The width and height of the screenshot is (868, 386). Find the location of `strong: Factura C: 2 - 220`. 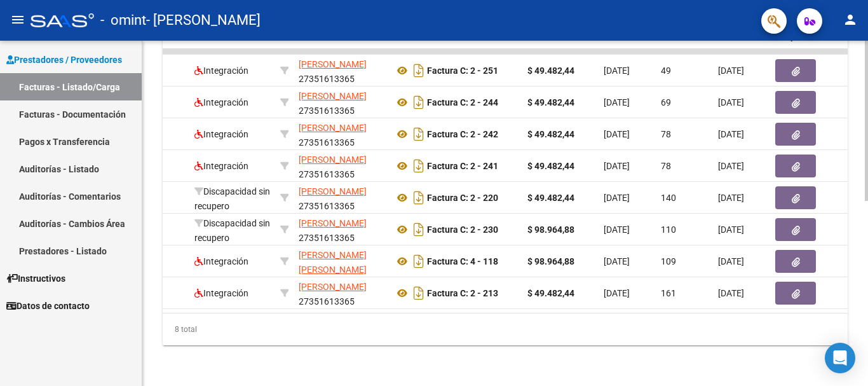

strong: Factura C: 2 - 220 is located at coordinates (463, 198).